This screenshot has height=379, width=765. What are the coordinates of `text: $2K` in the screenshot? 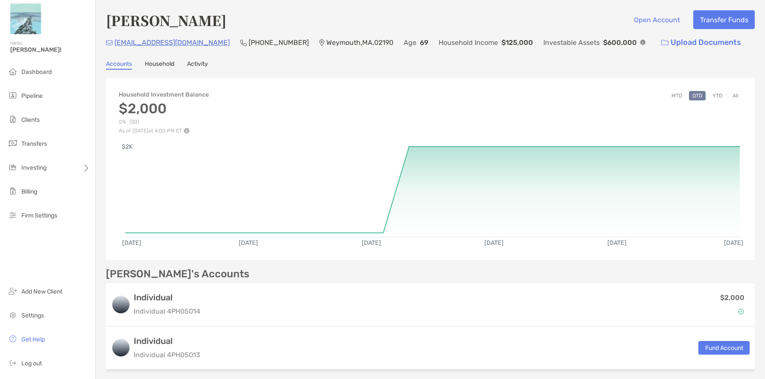 It's located at (127, 146).